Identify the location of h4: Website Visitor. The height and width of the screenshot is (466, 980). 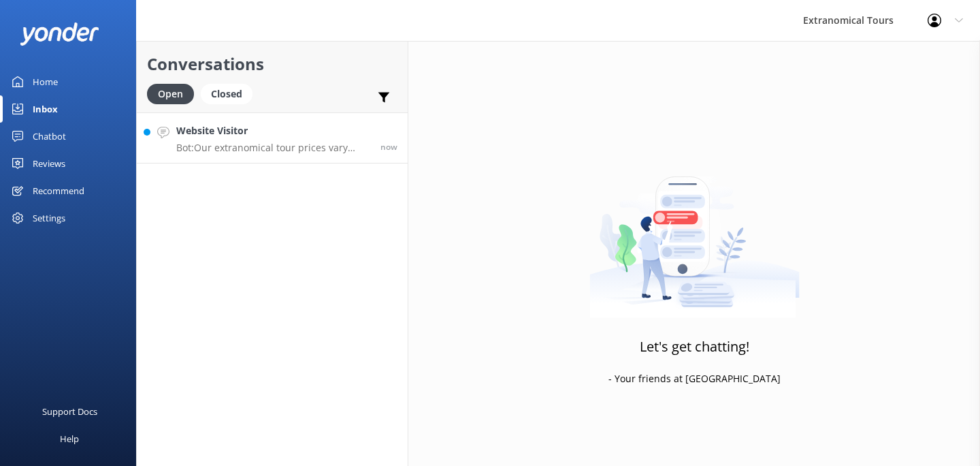
(273, 131).